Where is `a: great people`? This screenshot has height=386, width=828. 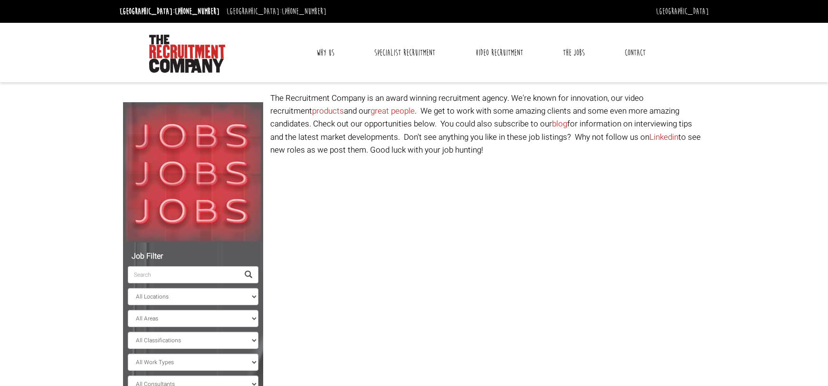
a: great people is located at coordinates (392, 111).